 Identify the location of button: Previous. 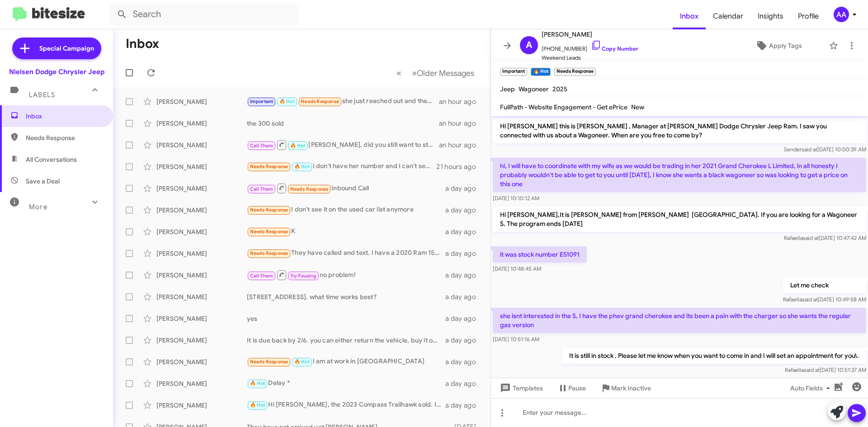
(399, 73).